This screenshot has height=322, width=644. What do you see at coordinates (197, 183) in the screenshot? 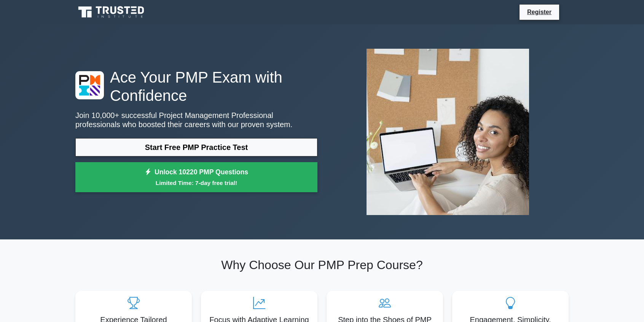
I see `small: Limited Time: 7-day free trial!` at bounding box center [197, 183].